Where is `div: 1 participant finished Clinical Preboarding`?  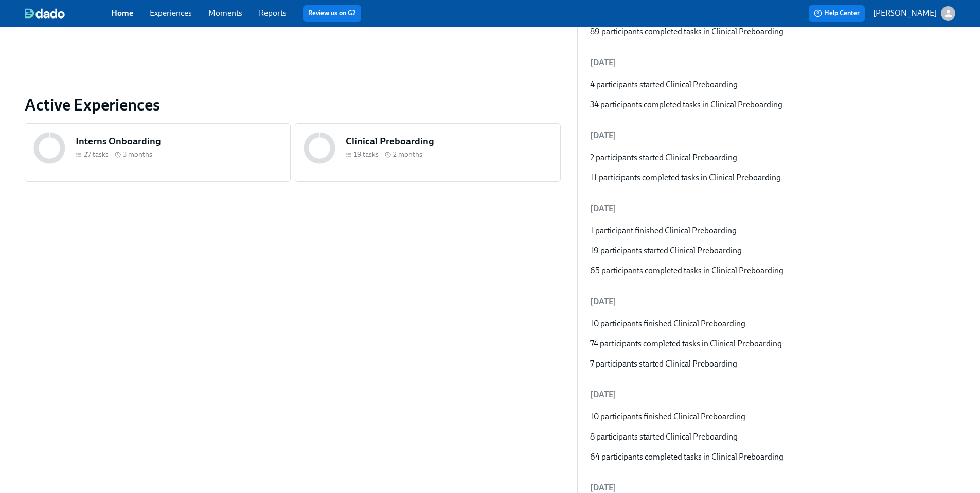 div: 1 participant finished Clinical Preboarding is located at coordinates (766, 230).